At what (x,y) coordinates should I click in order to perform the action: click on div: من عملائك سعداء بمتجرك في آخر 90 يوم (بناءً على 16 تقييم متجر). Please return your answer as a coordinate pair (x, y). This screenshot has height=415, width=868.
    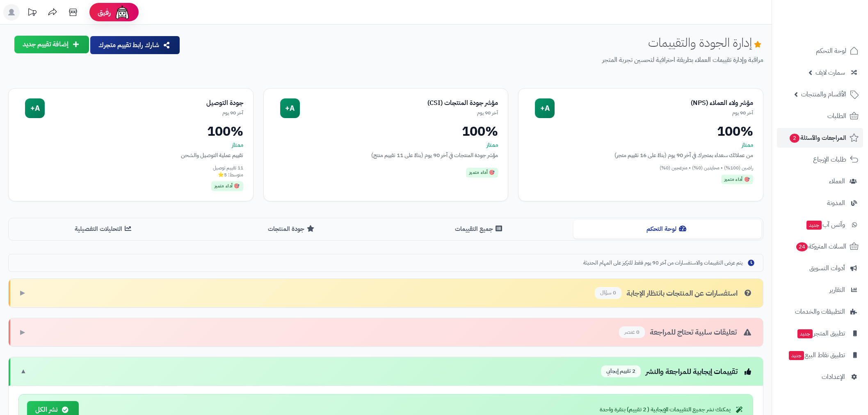
    Looking at the image, I should click on (641, 155).